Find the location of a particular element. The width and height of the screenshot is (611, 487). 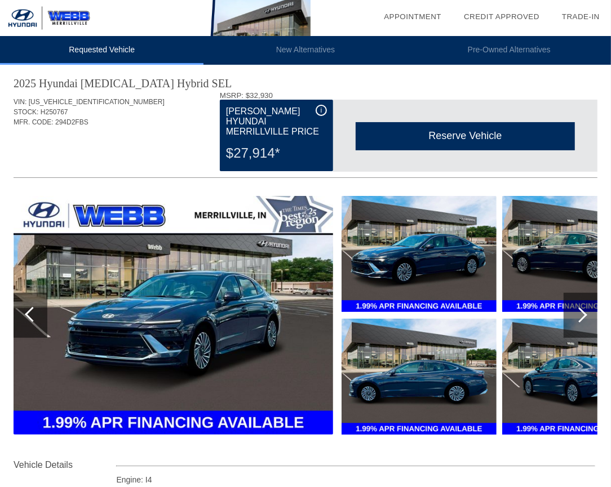

div: Vehicle Details is located at coordinates (65, 465).